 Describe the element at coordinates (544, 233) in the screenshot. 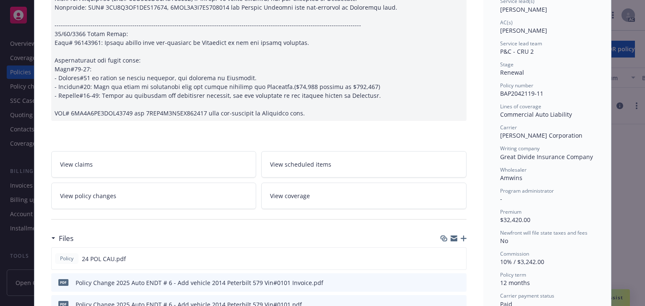

I see `span: Newfront will file state taxes and fees` at that location.